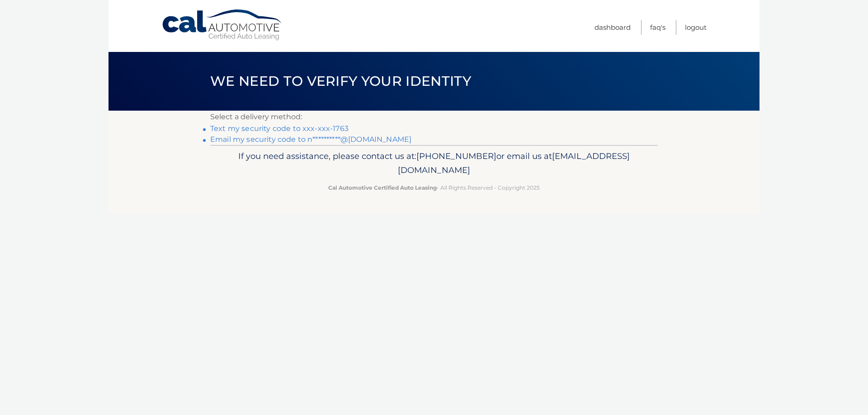 Image resolution: width=868 pixels, height=415 pixels. What do you see at coordinates (383, 188) in the screenshot?
I see `strong: Cal Automotive Certified Auto Leasing` at bounding box center [383, 188].